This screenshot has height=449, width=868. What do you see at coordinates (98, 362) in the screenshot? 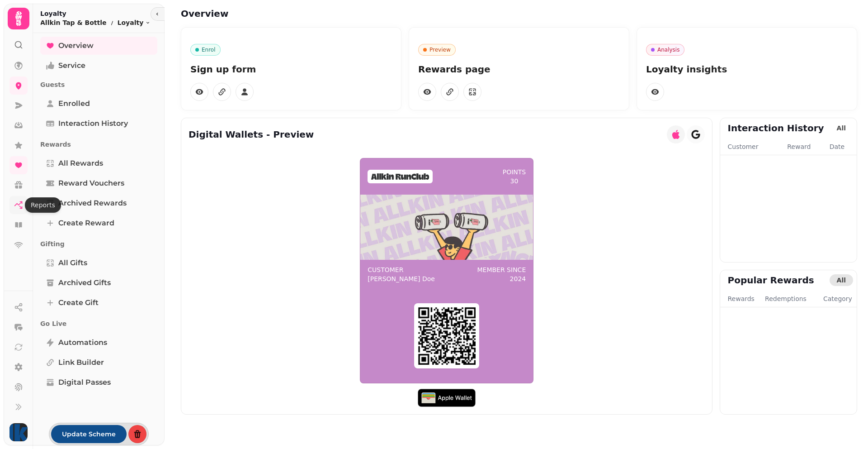
I see `a: Link Builder` at bounding box center [98, 362].